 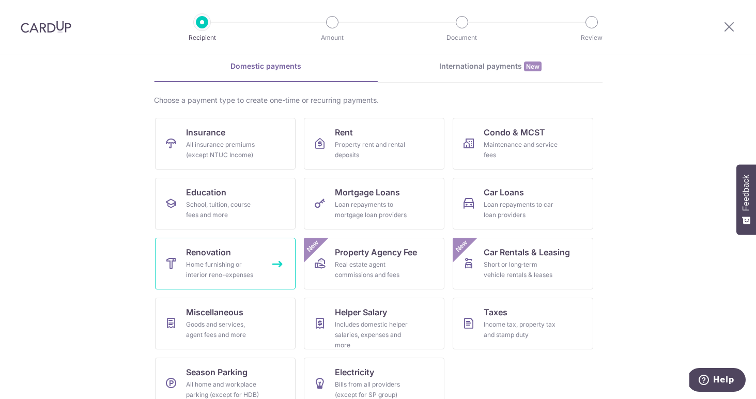 What do you see at coordinates (374, 323) in the screenshot?
I see `a: Helper SalaryIncludes domestic helper salaries, expenses and more` at bounding box center [374, 323].